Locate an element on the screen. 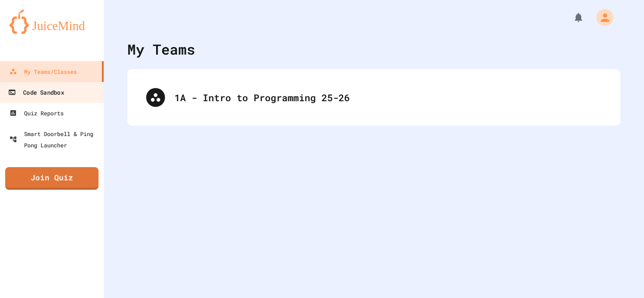 This screenshot has height=298, width=644. div: Smart Doorbell & Ping Pong Launcher is located at coordinates (55, 140).